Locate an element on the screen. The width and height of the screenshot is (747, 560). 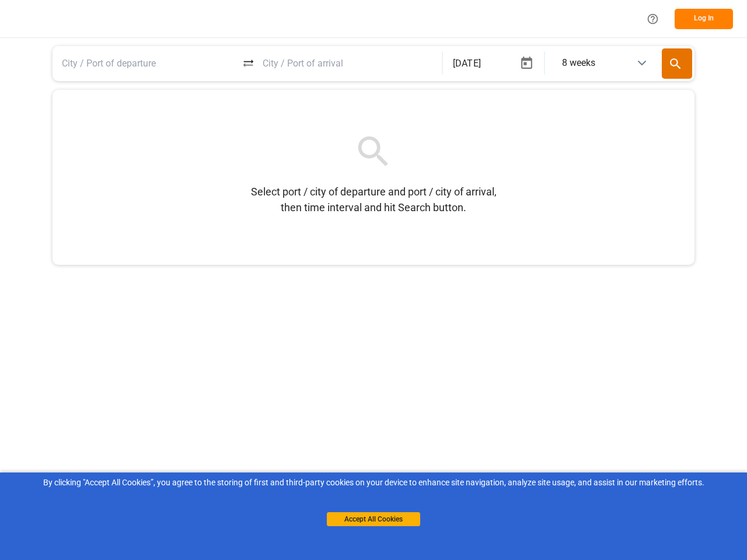
div: By clicking "Accept All Cookies”, you agree to the storing of first and third-party cookies on yo... is located at coordinates (373, 482).